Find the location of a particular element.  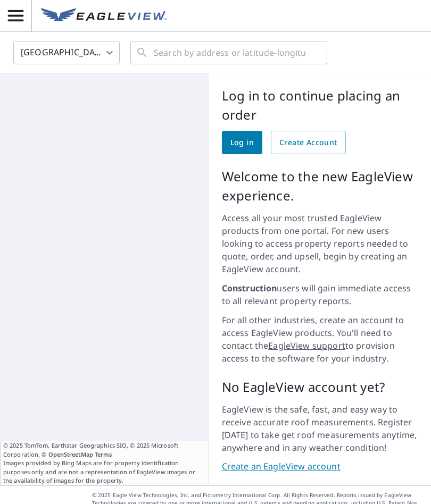

p: Log in to continue placing an order is located at coordinates (320, 105).